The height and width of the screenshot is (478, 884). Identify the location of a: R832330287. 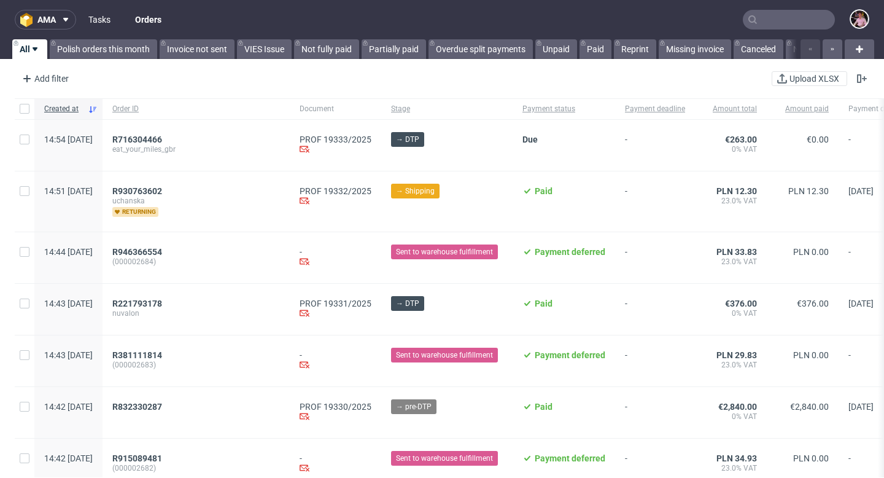
(138, 406).